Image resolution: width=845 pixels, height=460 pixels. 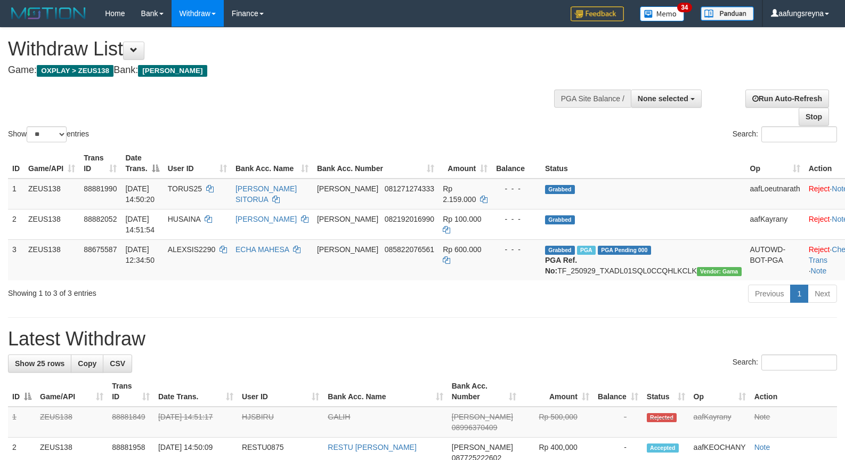 I want to click on span: Rp 100.000, so click(x=462, y=219).